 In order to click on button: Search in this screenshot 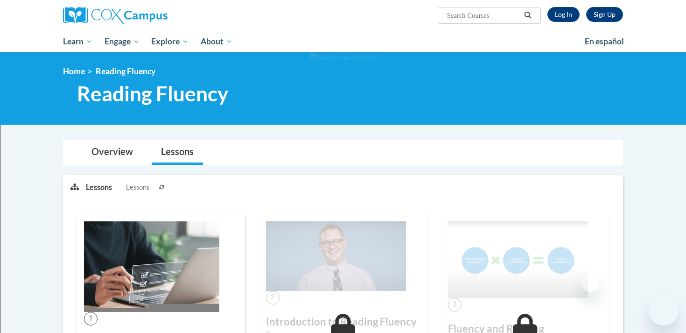, I will do `click(528, 15)`.